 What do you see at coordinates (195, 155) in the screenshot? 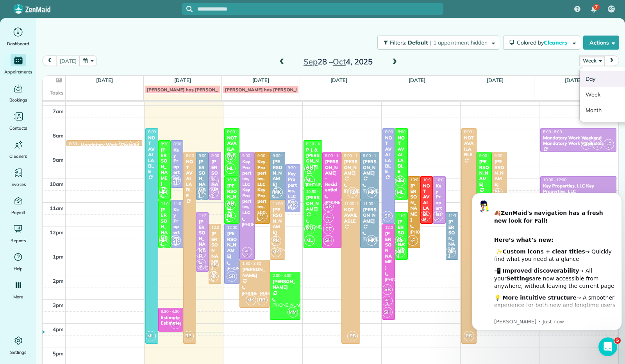
I see `span: 9:00 - 5:00` at bounding box center [195, 155].